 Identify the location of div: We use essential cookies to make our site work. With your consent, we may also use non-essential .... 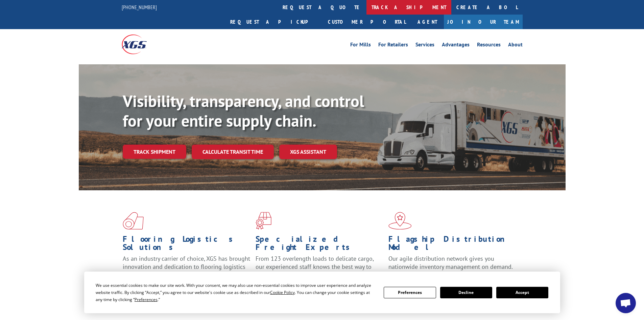
(236, 292).